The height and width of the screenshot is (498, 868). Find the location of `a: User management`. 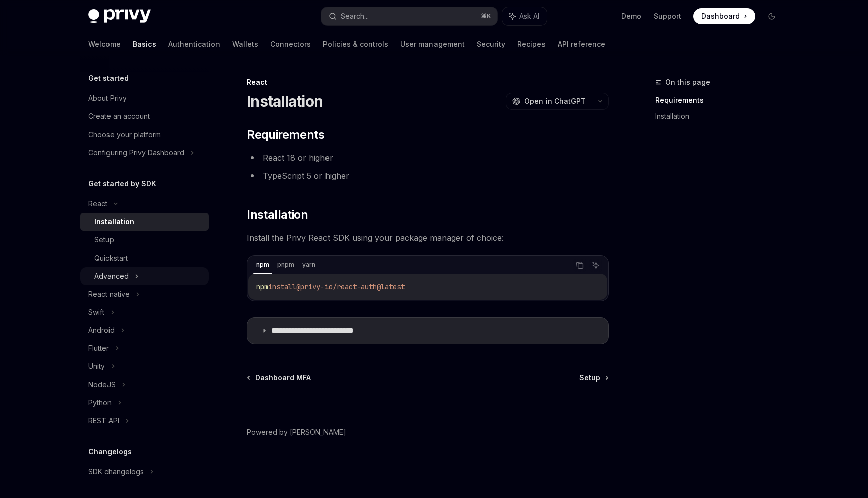

a: User management is located at coordinates (432, 44).